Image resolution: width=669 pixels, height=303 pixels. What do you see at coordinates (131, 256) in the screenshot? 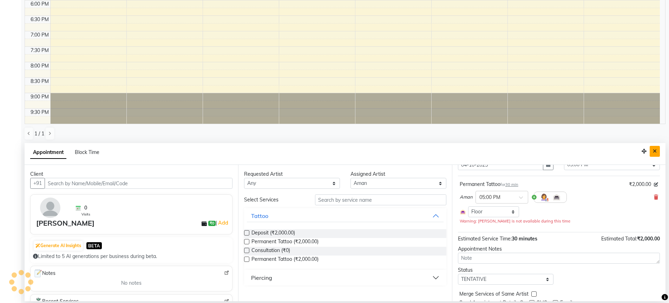
I see `div: Limited to 5 AI generations per business during beta.` at bounding box center [131, 256].